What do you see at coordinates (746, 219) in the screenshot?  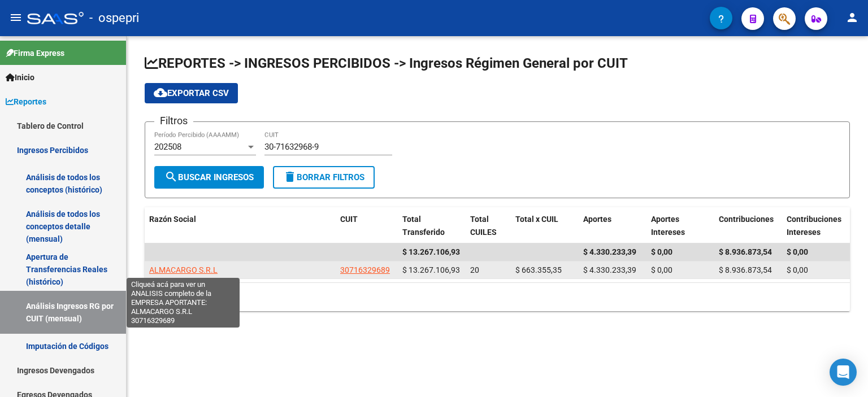 I see `span: Contribuciones` at bounding box center [746, 219].